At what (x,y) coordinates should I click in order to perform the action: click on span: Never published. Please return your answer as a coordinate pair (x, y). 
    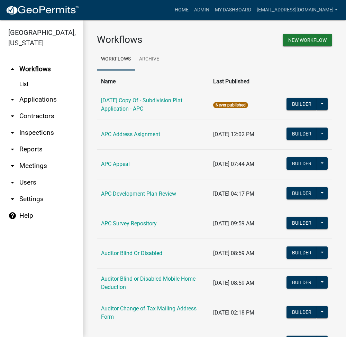
    Looking at the image, I should click on (231, 105).